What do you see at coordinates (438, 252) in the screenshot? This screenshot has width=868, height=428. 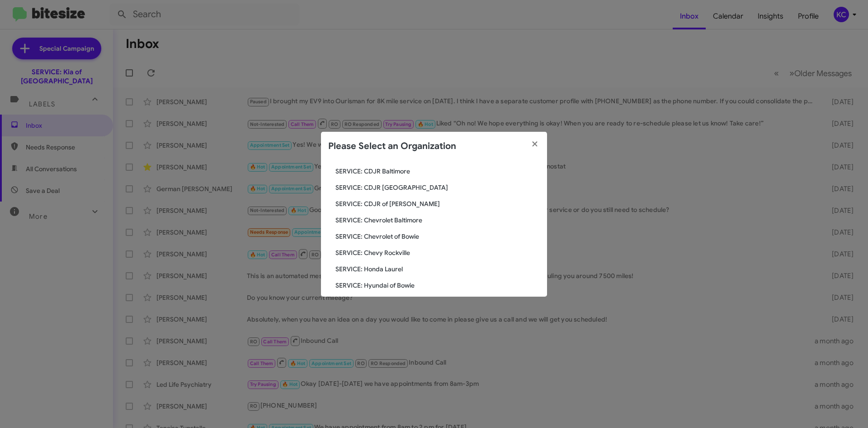 I see `span: SERVICE: Chevy Rockville` at bounding box center [438, 252].